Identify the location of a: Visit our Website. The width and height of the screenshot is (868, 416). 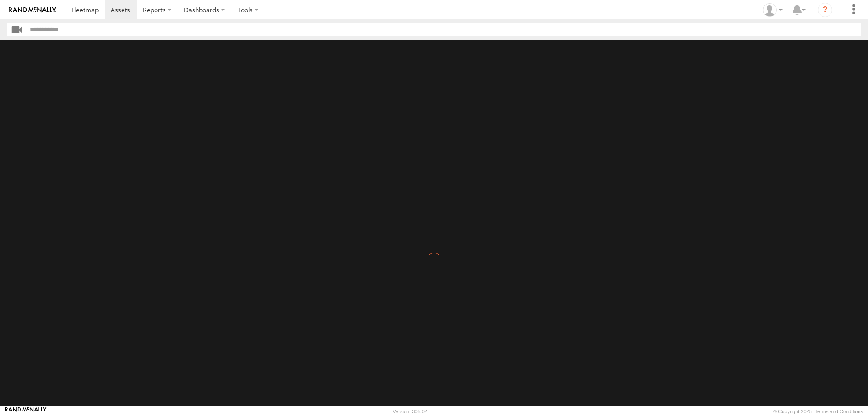
(25, 411).